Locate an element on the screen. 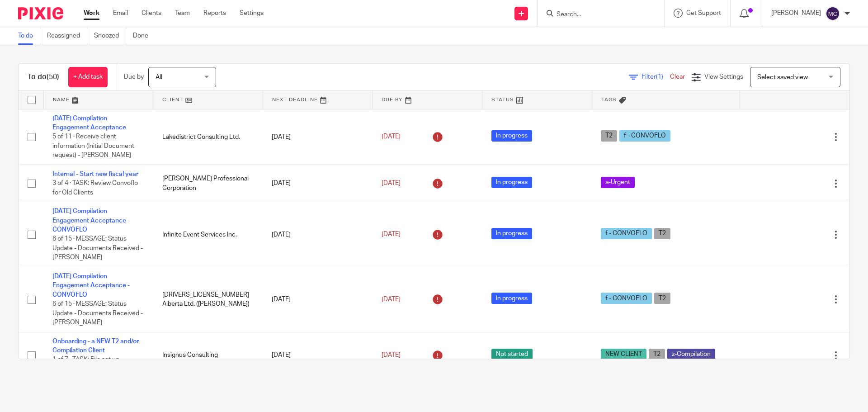  a: Reports is located at coordinates (215, 13).